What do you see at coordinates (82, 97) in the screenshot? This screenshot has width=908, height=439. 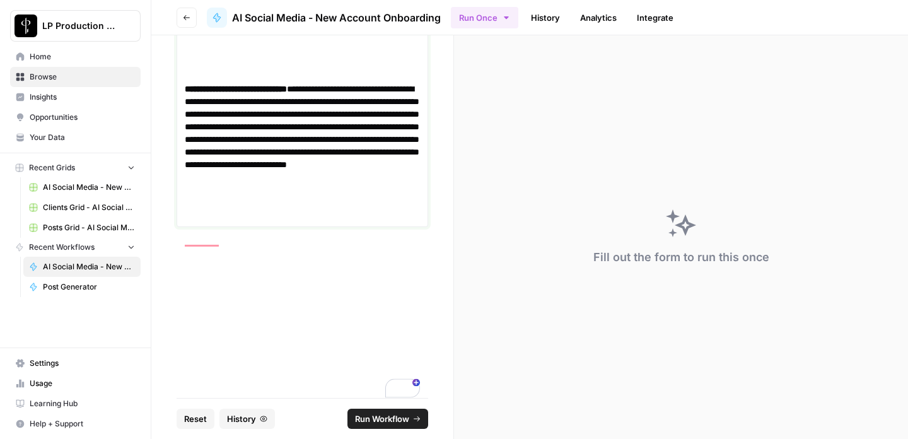 I see `span: Insights` at bounding box center [82, 97].